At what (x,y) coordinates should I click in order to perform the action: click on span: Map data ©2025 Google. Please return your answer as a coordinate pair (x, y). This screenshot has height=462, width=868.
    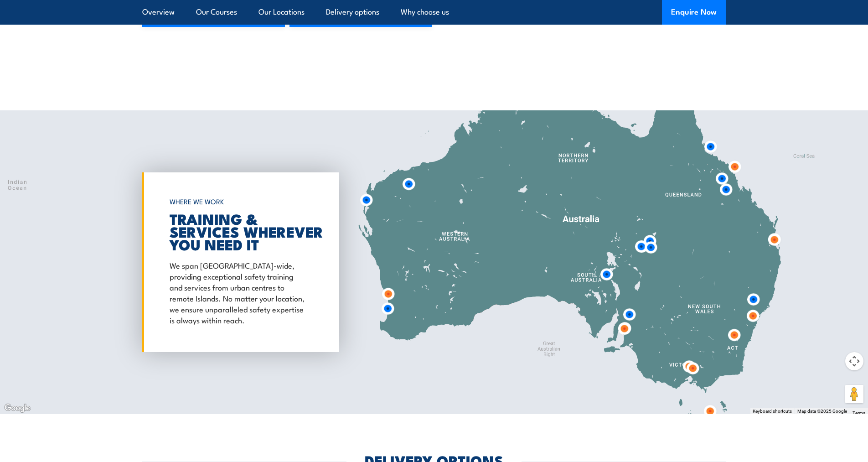
    Looking at the image, I should click on (822, 411).